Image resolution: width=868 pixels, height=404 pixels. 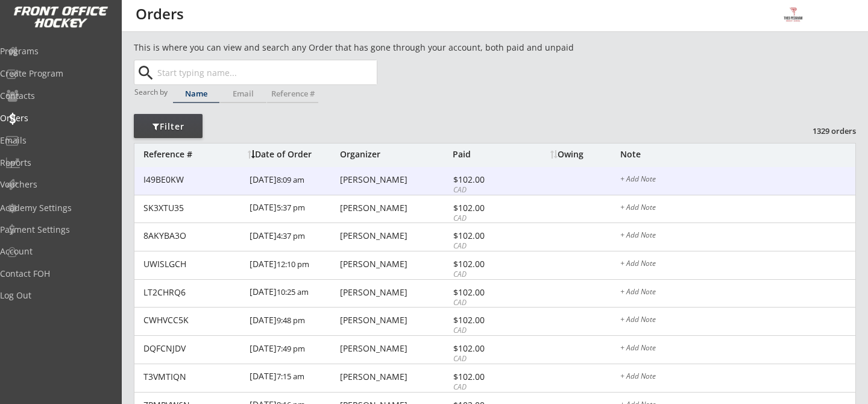 I want to click on div: Note, so click(x=738, y=154).